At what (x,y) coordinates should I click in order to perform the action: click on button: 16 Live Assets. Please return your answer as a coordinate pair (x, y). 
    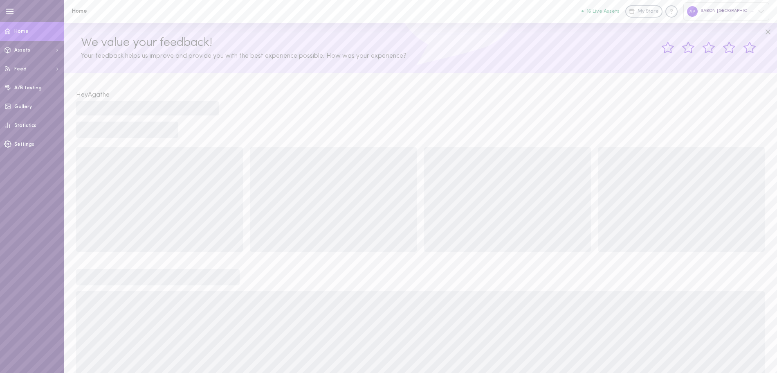
    Looking at the image, I should click on (600, 11).